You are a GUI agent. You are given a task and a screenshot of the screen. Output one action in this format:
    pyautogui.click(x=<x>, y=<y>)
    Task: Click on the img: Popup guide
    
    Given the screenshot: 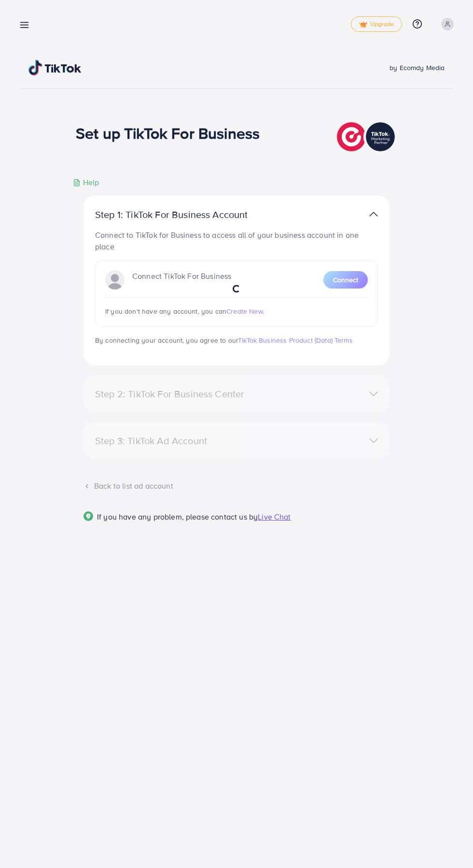 What is the action you would take?
    pyautogui.click(x=89, y=516)
    